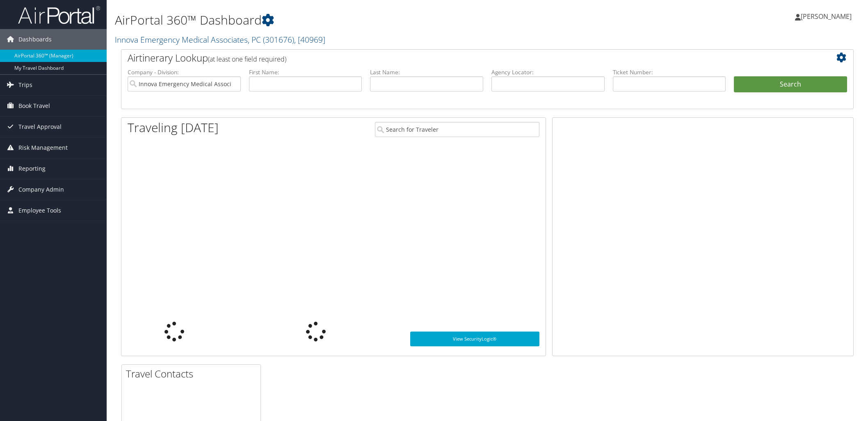 The height and width of the screenshot is (421, 868). Describe the element at coordinates (40, 210) in the screenshot. I see `span: Employee Tools` at that location.